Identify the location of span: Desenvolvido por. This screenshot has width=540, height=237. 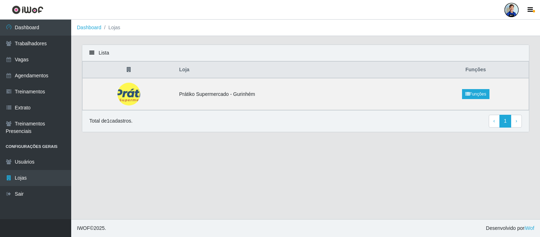
(510, 228).